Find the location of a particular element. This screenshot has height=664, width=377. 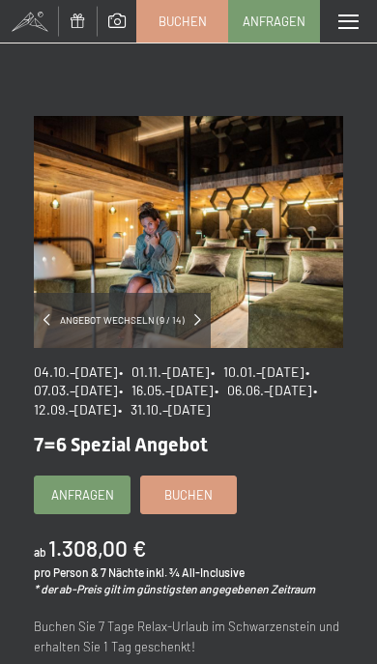

span: pro Person & is located at coordinates (66, 572).